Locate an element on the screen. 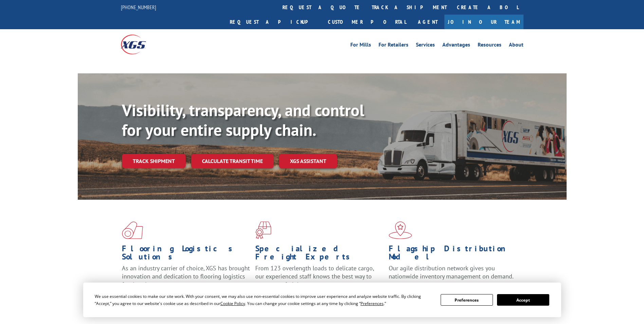 Image resolution: width=644 pixels, height=324 pixels. img: xgs-icon-focused-on-flooring-red is located at coordinates (263, 231).